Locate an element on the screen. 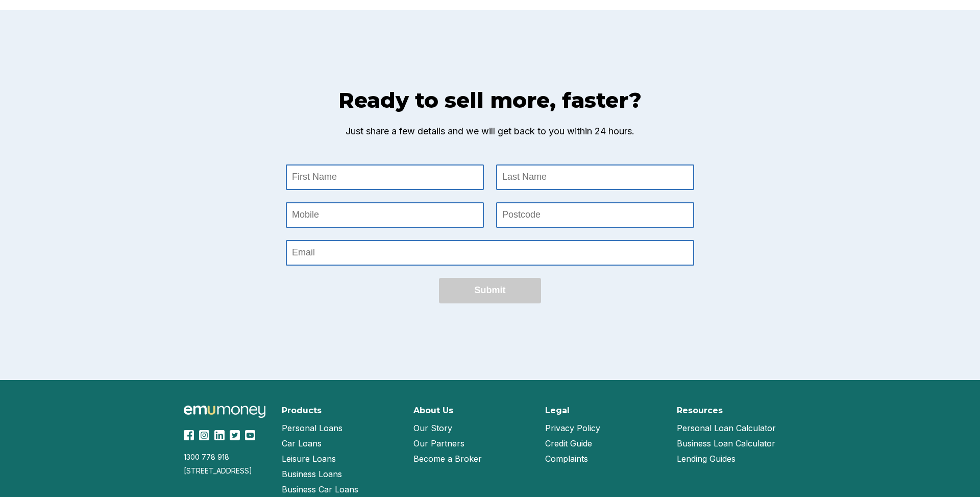 The image size is (980, 497). a: Our Story is located at coordinates (433, 428).